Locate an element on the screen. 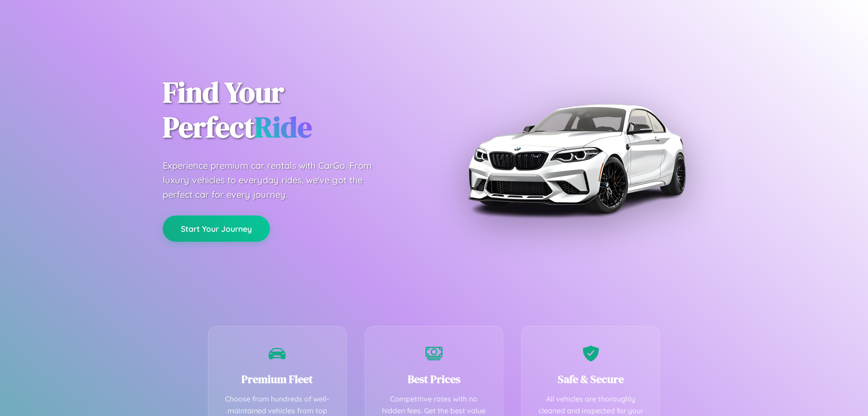 The width and height of the screenshot is (868, 416). span: Ride is located at coordinates (283, 126).